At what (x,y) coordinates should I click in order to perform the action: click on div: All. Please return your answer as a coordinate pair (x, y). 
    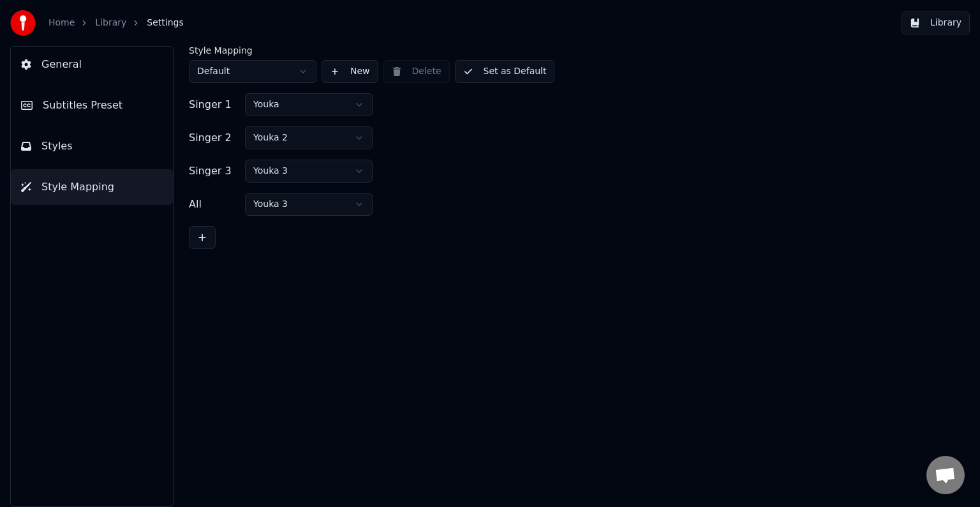
    Looking at the image, I should click on (215, 204).